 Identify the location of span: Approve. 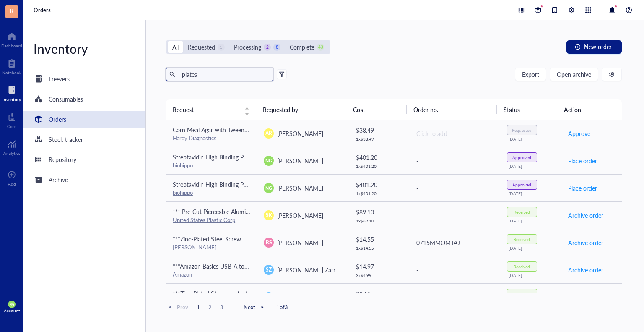
(579, 134).